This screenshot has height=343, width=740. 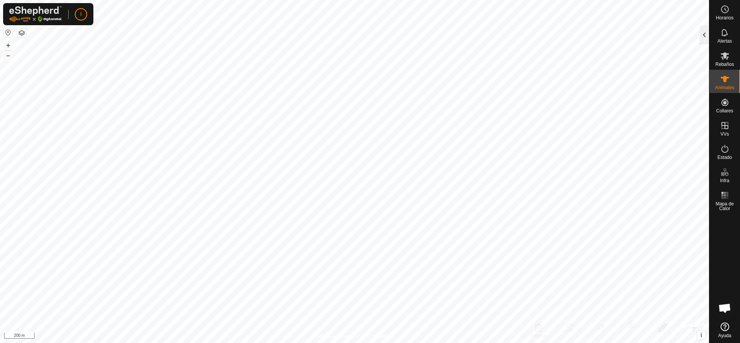 I want to click on span: Animales, so click(x=724, y=88).